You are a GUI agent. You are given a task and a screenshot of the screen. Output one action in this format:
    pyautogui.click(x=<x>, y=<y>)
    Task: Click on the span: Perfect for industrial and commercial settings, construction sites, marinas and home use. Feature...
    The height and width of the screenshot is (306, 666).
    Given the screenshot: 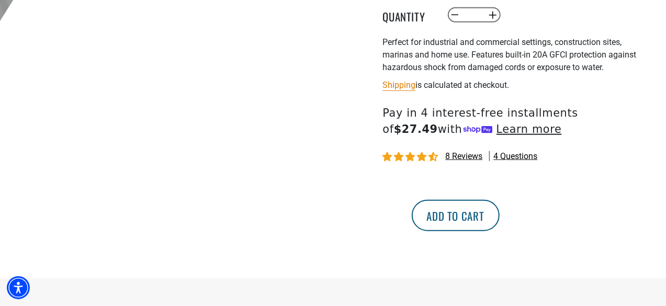 What is the action you would take?
    pyautogui.click(x=510, y=54)
    